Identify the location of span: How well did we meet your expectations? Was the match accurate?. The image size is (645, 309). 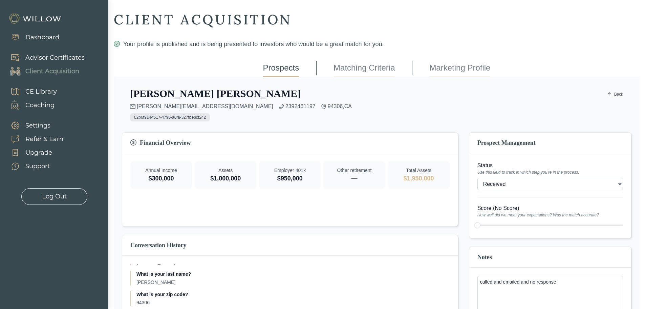
(550, 215).